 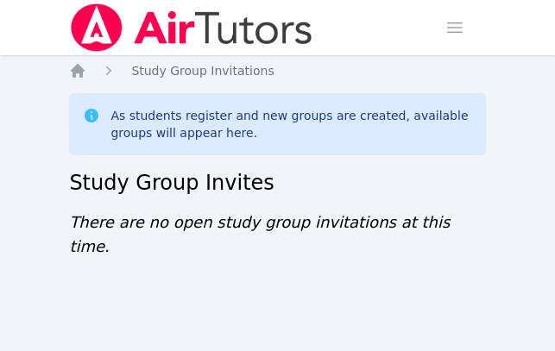 I want to click on span: Study Group Invitations, so click(x=202, y=71).